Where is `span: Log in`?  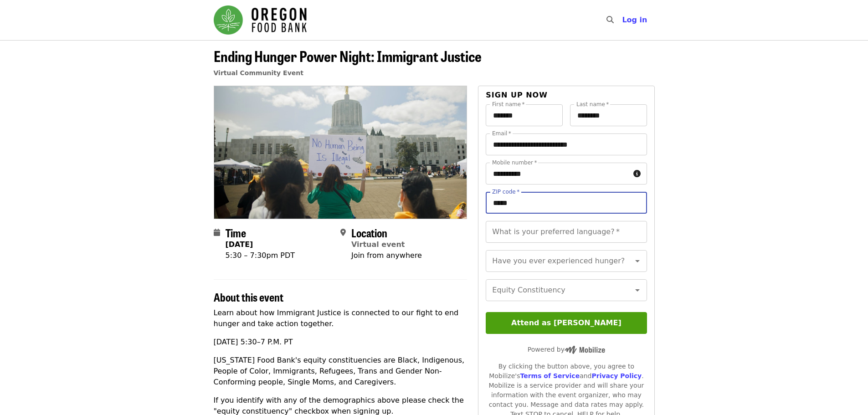
span: Log in is located at coordinates (634, 19).